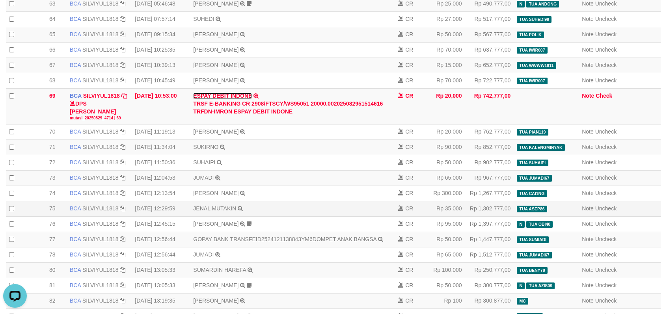 The width and height of the screenshot is (667, 314). Describe the element at coordinates (52, 19) in the screenshot. I see `span: 64` at that location.